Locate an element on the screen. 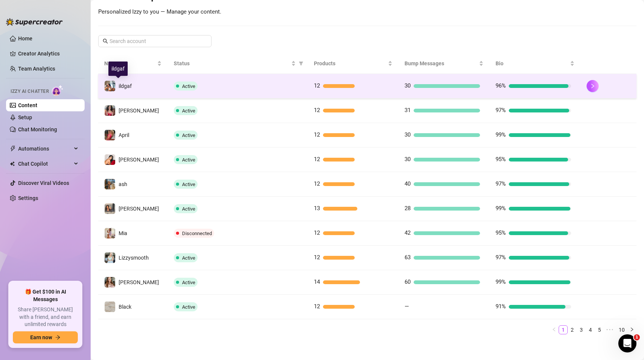 The width and height of the screenshot is (644, 360). a: 3 is located at coordinates (581, 330).